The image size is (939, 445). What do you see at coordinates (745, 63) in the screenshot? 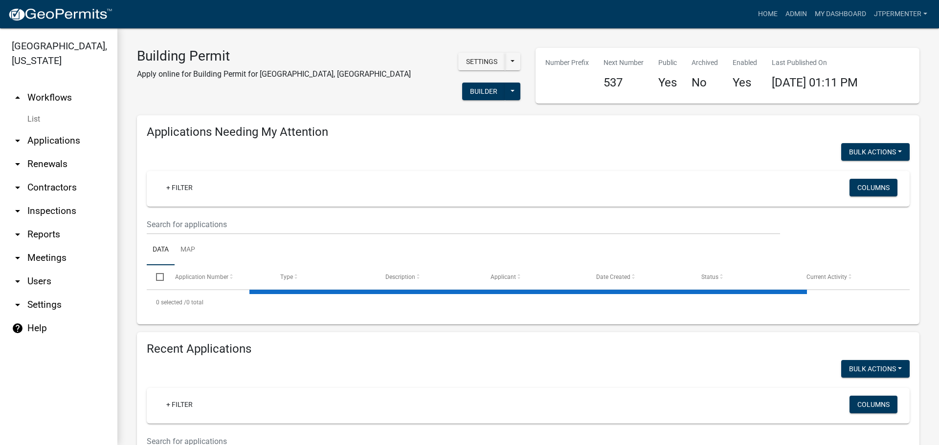
I see `p: Enabled` at bounding box center [745, 63].